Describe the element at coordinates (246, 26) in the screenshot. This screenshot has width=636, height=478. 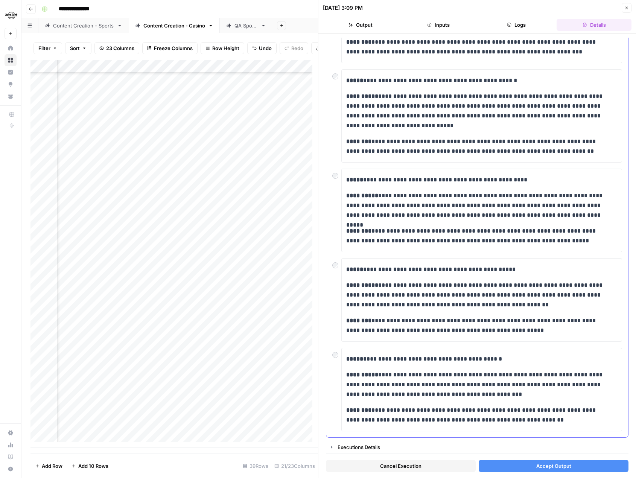
I see `a: QA Sports` at that location.